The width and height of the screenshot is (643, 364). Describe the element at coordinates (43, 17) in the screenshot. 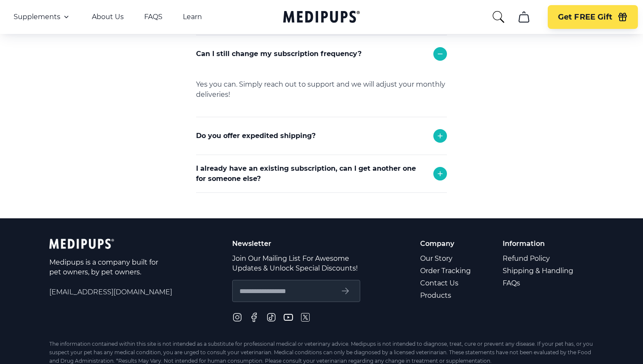

I see `button: Supplements` at that location.